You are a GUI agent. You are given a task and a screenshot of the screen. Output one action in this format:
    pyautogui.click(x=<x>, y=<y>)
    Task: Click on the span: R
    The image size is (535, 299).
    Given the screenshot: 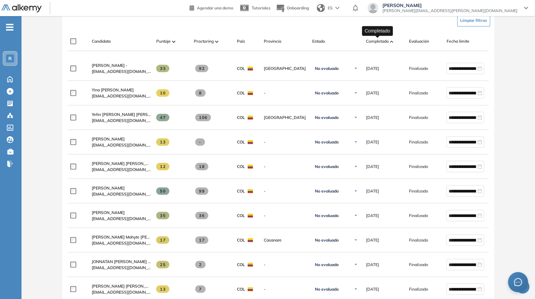 What is the action you would take?
    pyautogui.click(x=10, y=58)
    